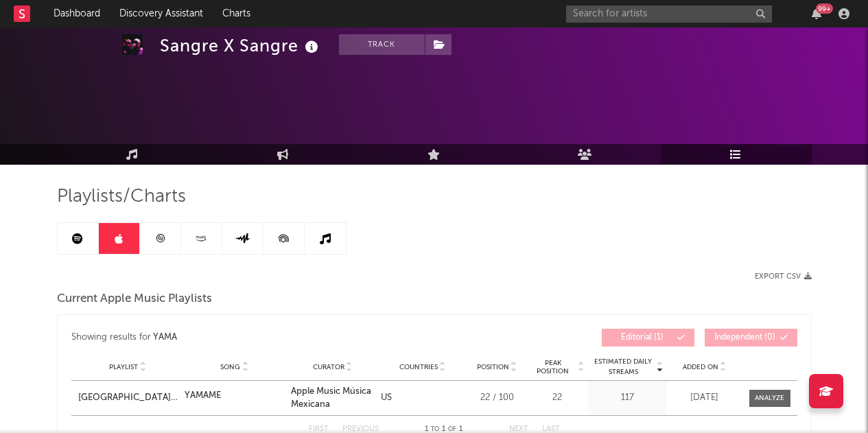 The width and height of the screenshot is (868, 433). Describe the element at coordinates (241, 45) in the screenshot. I see `div: Sangre X Sangre` at that location.